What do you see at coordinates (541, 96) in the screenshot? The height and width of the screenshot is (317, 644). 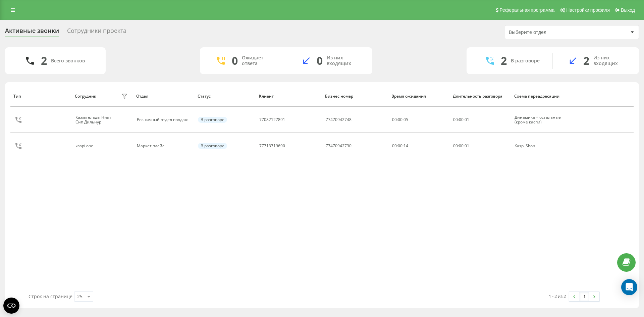 I see `div: Схема переадресации` at bounding box center [541, 96].